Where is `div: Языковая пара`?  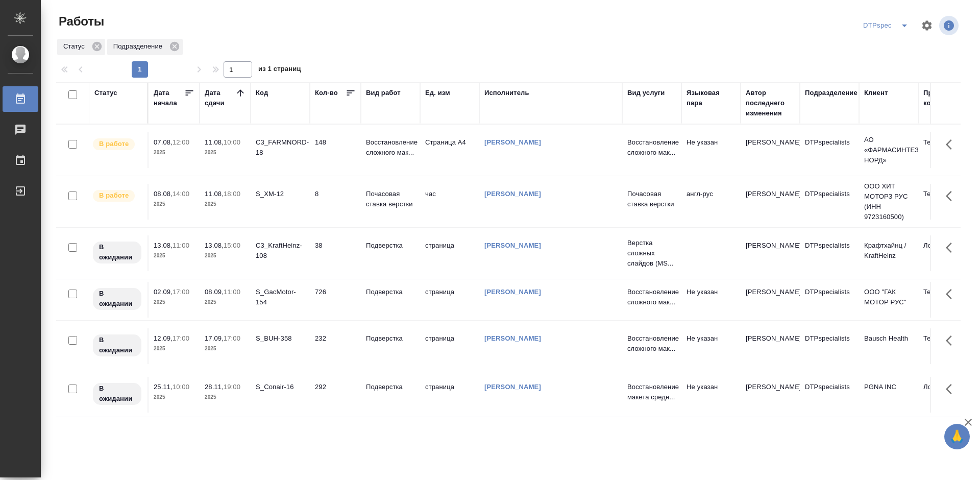
div: Языковая пара is located at coordinates (711, 98).